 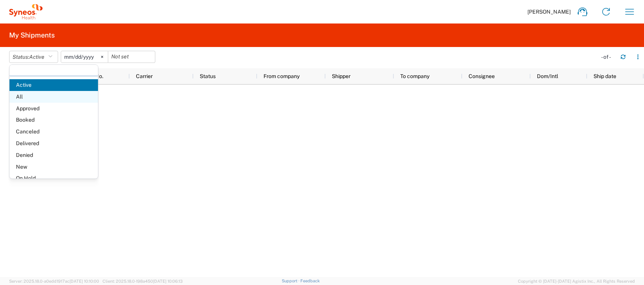 I want to click on span: From company, so click(x=281, y=76).